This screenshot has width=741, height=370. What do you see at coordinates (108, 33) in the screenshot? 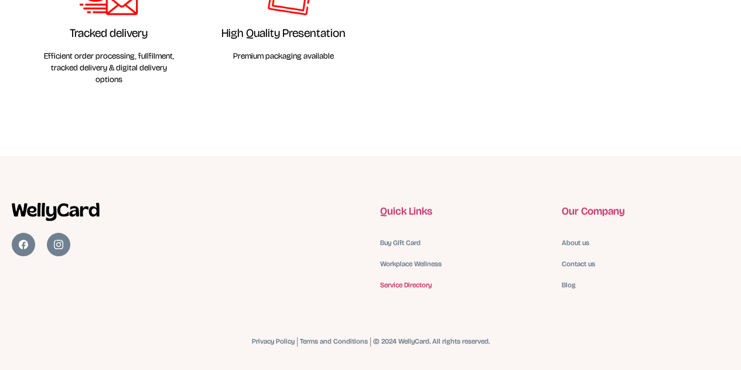
I see `span: Tracked delivery` at bounding box center [108, 33].